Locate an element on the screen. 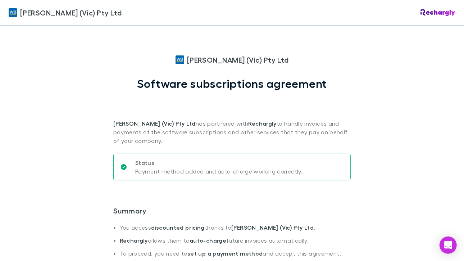 This screenshot has height=261, width=464. p: Status is located at coordinates (219, 163).